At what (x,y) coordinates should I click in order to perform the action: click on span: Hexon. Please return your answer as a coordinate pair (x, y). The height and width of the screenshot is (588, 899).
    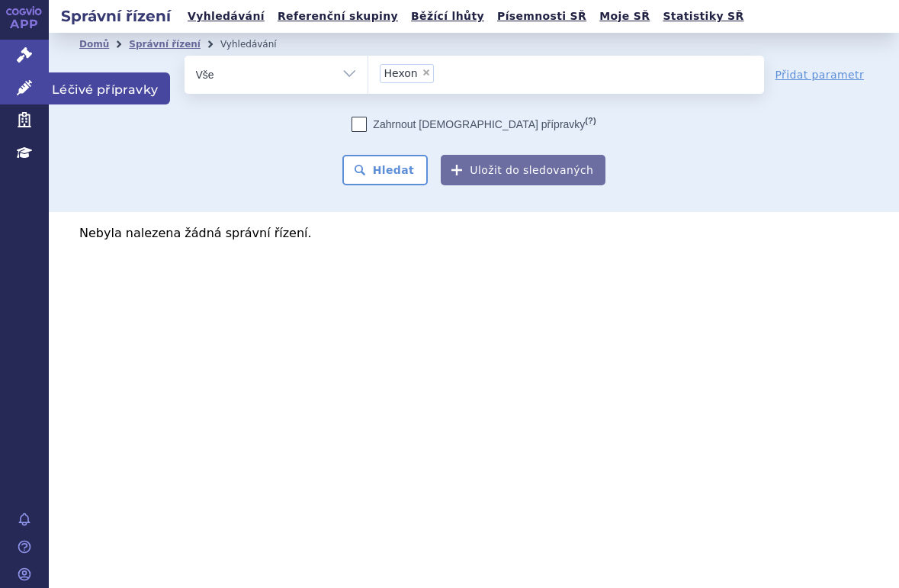
    Looking at the image, I should click on (401, 73).